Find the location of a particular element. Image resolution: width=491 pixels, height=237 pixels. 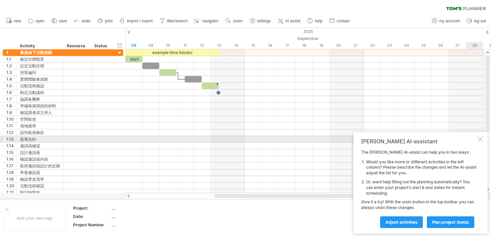

span: my account is located at coordinates (449, 21).